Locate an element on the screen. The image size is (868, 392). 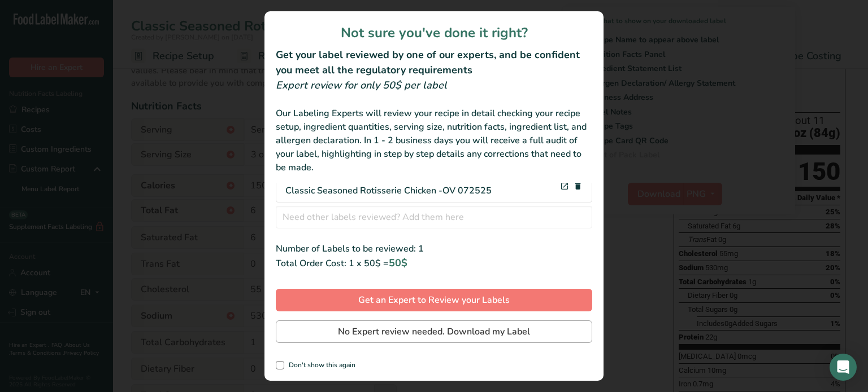
span: 50$ is located at coordinates (398, 263).